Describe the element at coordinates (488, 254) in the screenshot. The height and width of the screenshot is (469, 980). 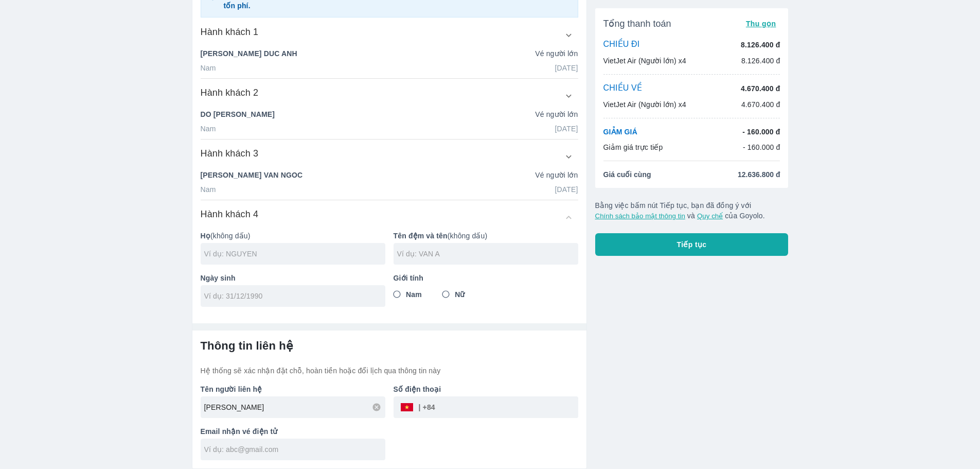
I see `input: Ví dụ: VAN A` at that location.